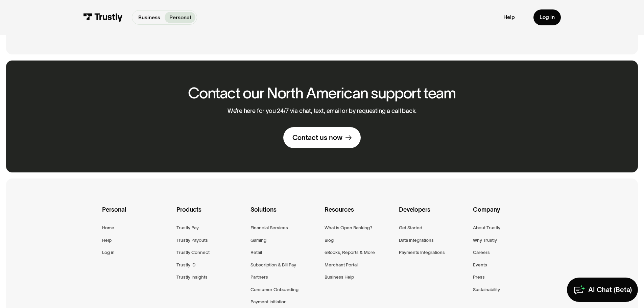 Image resolution: width=644 pixels, height=308 pixels. What do you see at coordinates (416, 240) in the screenshot?
I see `div: Data Integrations` at bounding box center [416, 240].